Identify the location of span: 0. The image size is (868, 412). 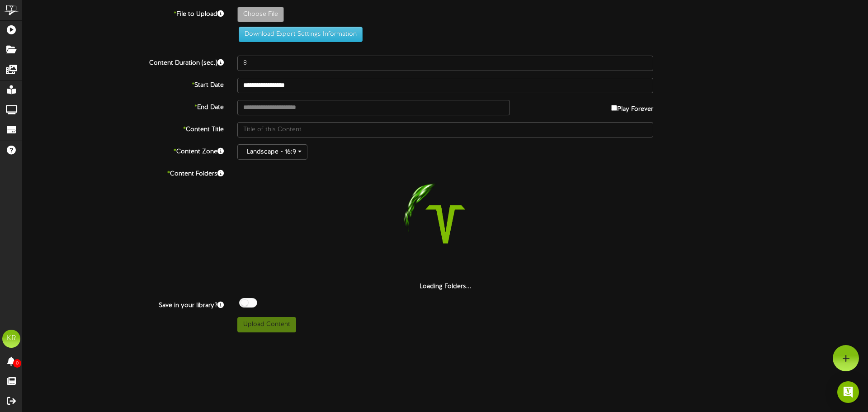
(17, 364).